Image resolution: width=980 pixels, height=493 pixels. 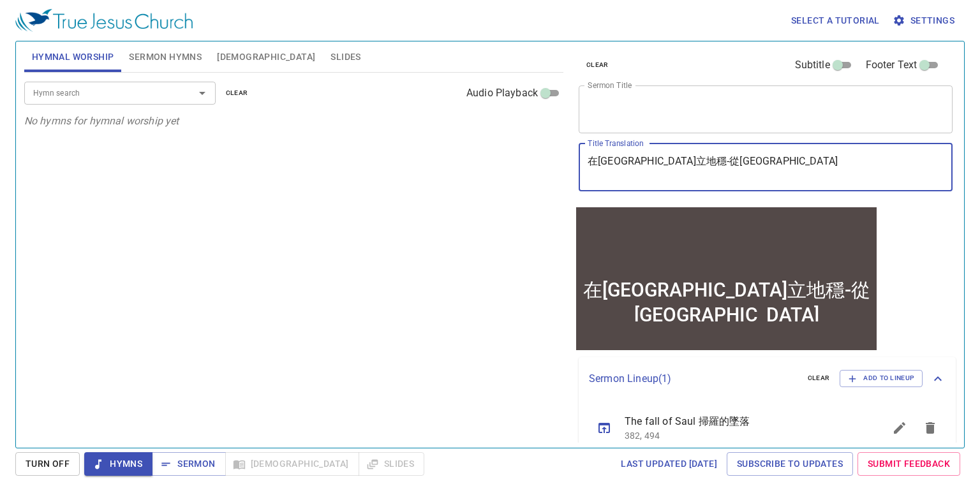 What do you see at coordinates (880, 378) in the screenshot?
I see `span: Add to Lineup` at bounding box center [880, 378].